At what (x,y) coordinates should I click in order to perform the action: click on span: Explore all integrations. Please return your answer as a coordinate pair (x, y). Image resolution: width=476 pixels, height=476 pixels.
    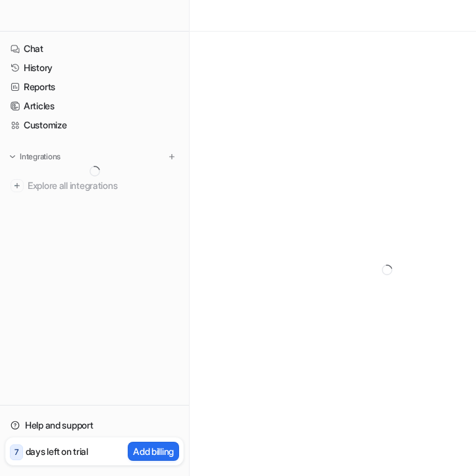
    Looking at the image, I should click on (103, 185).